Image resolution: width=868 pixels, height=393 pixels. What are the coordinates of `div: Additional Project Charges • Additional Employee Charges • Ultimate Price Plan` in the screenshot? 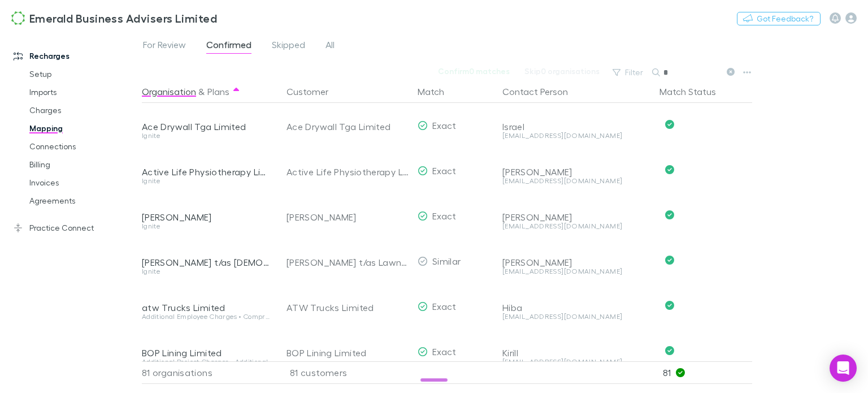 It's located at (207, 362).